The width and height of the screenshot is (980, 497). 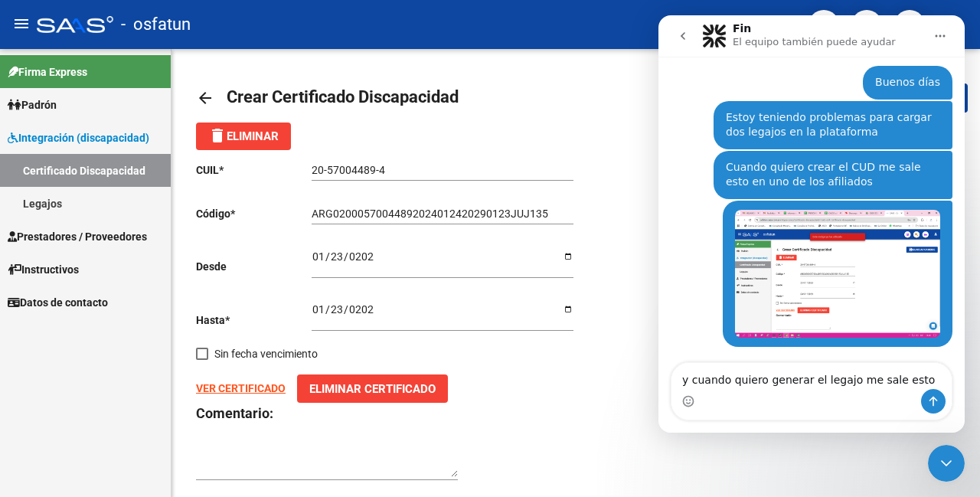 I want to click on span: Crear Certificado Discapacidad, so click(x=343, y=96).